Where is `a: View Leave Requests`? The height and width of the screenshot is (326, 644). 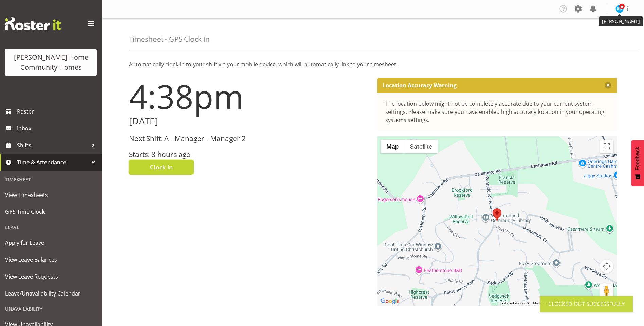 a: View Leave Requests is located at coordinates (51, 277).